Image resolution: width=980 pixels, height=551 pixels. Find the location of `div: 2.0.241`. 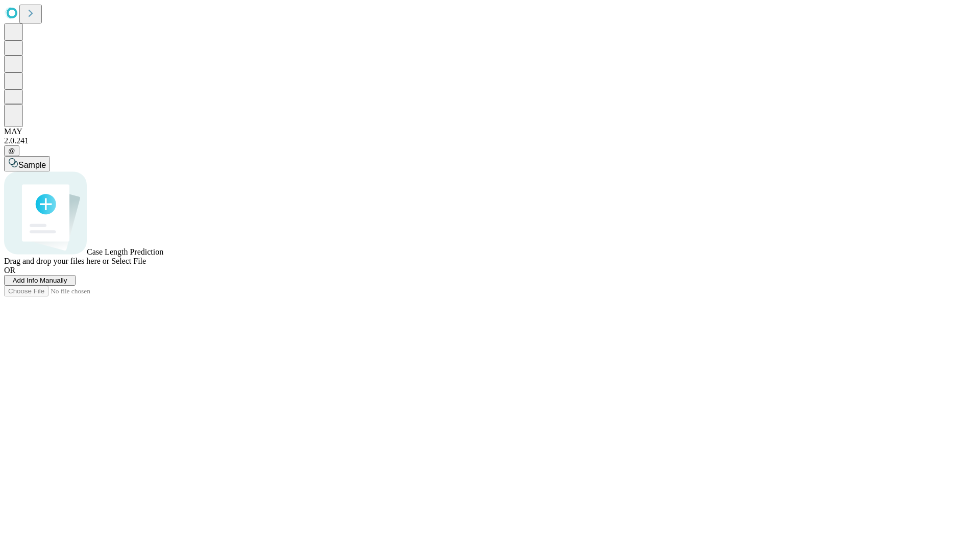

div: 2.0.241 is located at coordinates (490, 141).